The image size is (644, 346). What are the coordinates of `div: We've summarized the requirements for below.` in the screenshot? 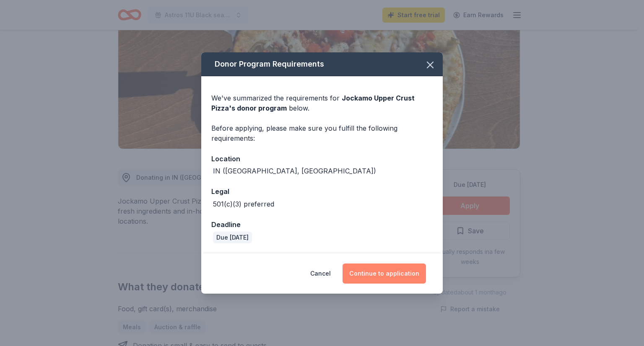 It's located at (322, 103).